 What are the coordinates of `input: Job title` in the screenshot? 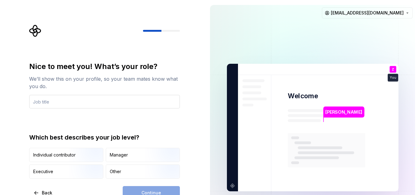 It's located at (105, 101).